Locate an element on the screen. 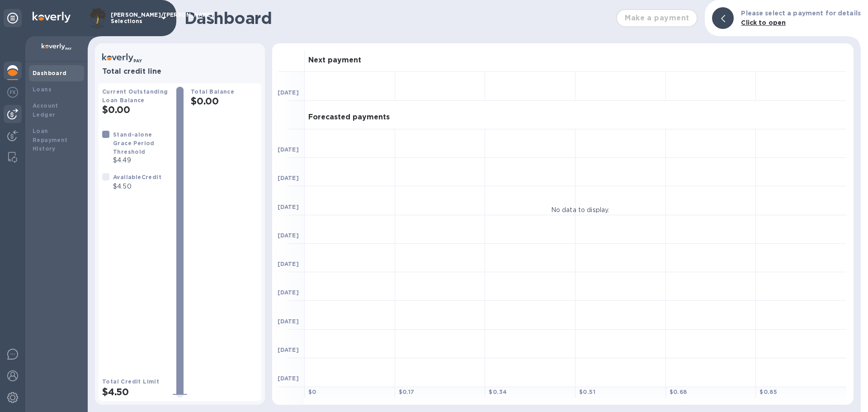 Image resolution: width=868 pixels, height=412 pixels. h2: $4.50 is located at coordinates (136, 392).